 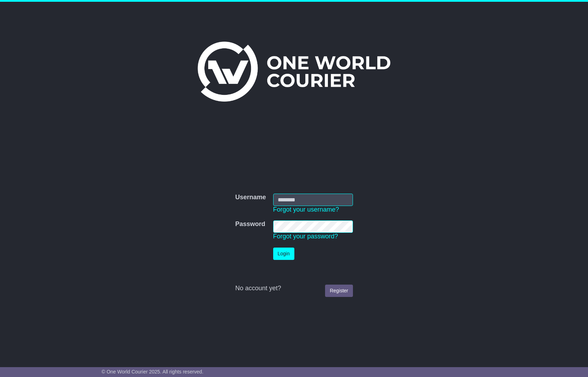 I want to click on button: Login, so click(x=284, y=254).